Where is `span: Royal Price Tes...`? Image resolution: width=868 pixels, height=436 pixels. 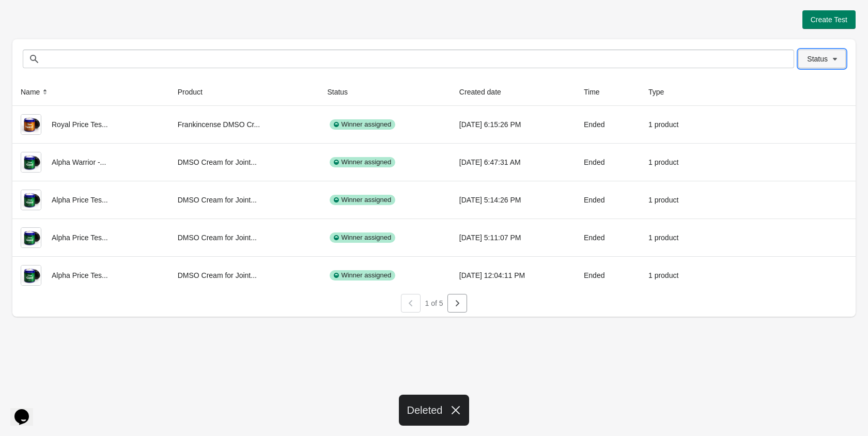
span: Royal Price Tes... is located at coordinates (79, 125).